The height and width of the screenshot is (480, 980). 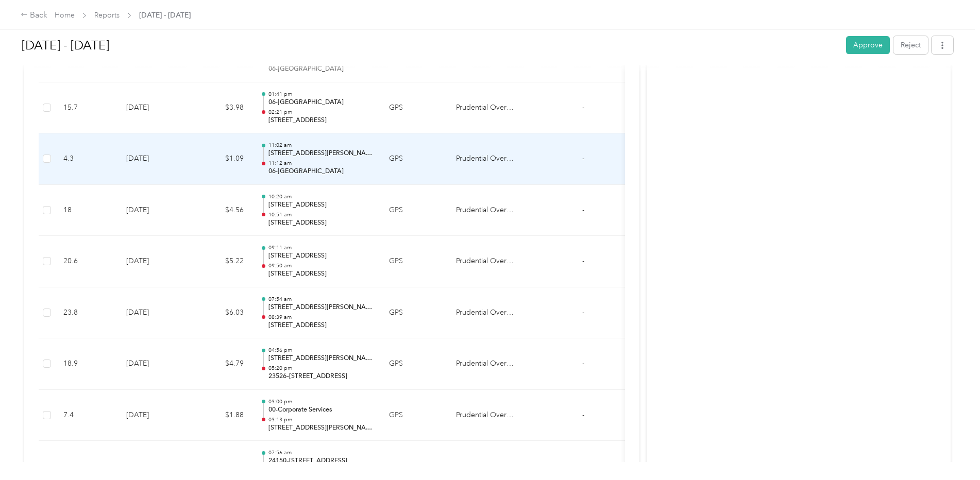 What do you see at coordinates (321, 215) in the screenshot?
I see `p: 10:51 am` at bounding box center [321, 215].